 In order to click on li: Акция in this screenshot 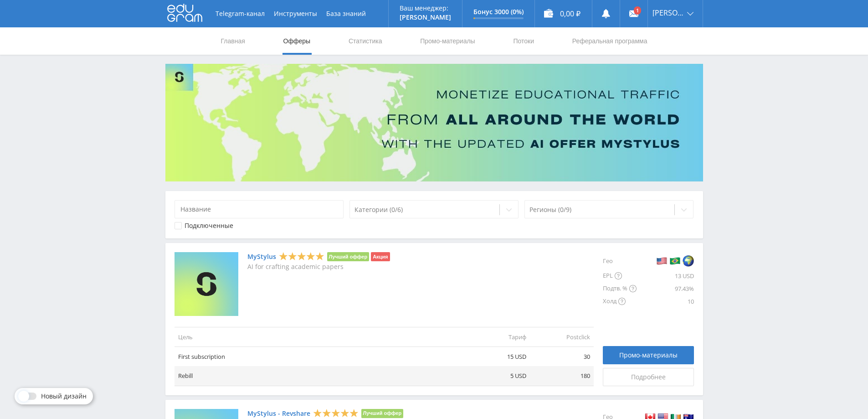, I will do `click(380, 256)`.